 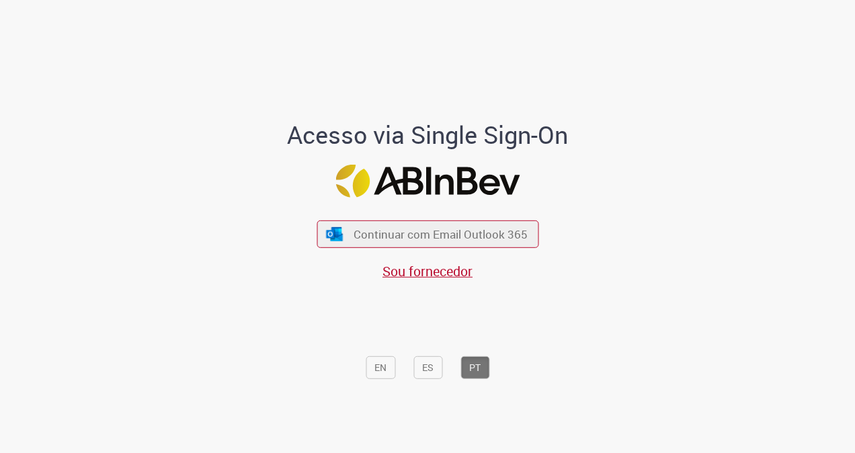 I want to click on button: ES, so click(x=428, y=368).